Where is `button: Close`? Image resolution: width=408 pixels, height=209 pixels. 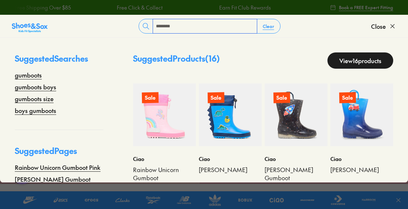
button: Close is located at coordinates (384, 26).